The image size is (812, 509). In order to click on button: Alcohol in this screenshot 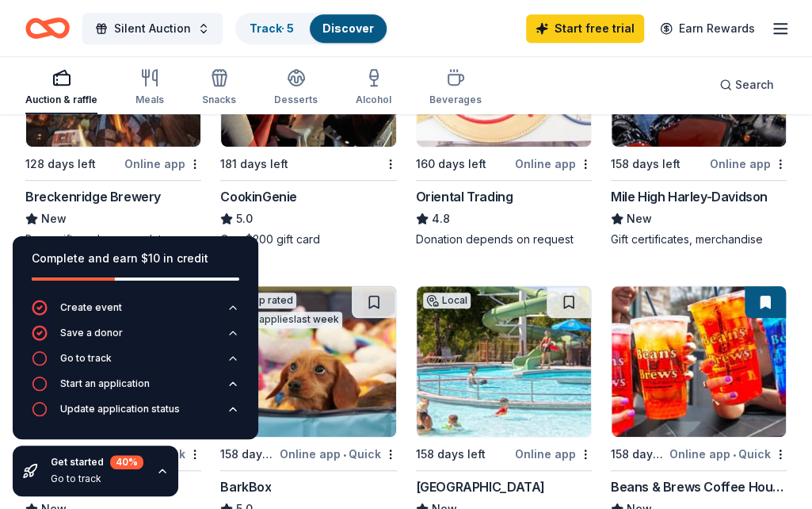, I will do `click(373, 88)`.